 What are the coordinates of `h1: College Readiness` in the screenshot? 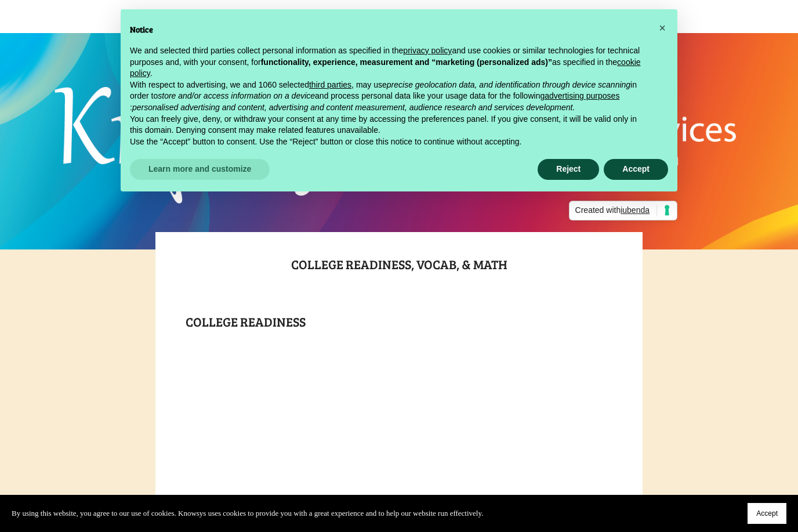 It's located at (399, 321).